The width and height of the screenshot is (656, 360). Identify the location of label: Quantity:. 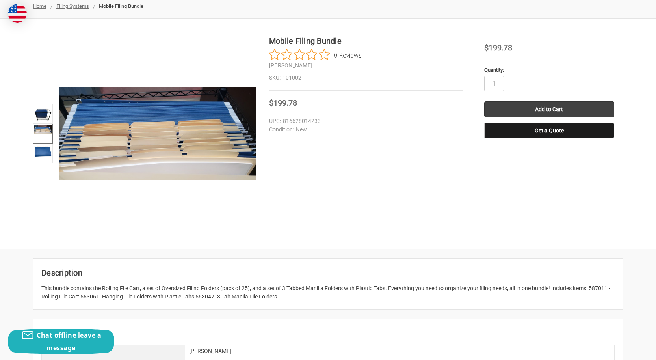
(549, 70).